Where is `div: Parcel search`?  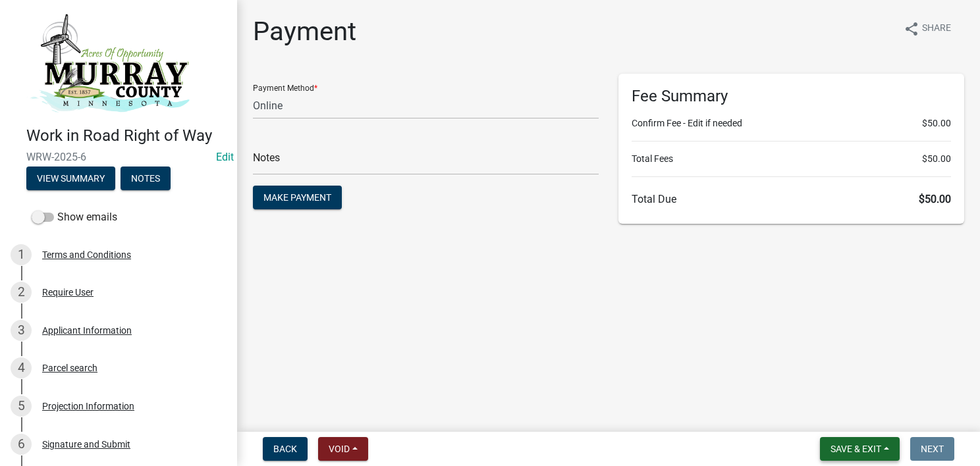 div: Parcel search is located at coordinates (69, 368).